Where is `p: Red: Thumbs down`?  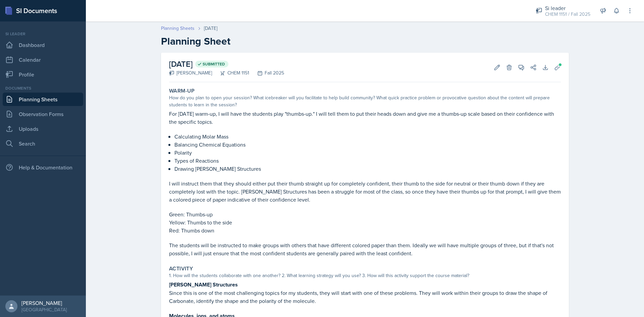 p: Red: Thumbs down is located at coordinates (365, 230).